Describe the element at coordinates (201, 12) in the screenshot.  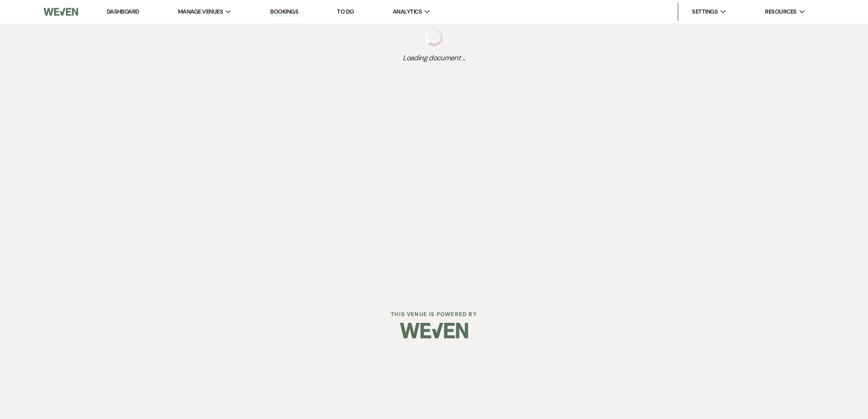
I see `span: Manage Venues` at that location.